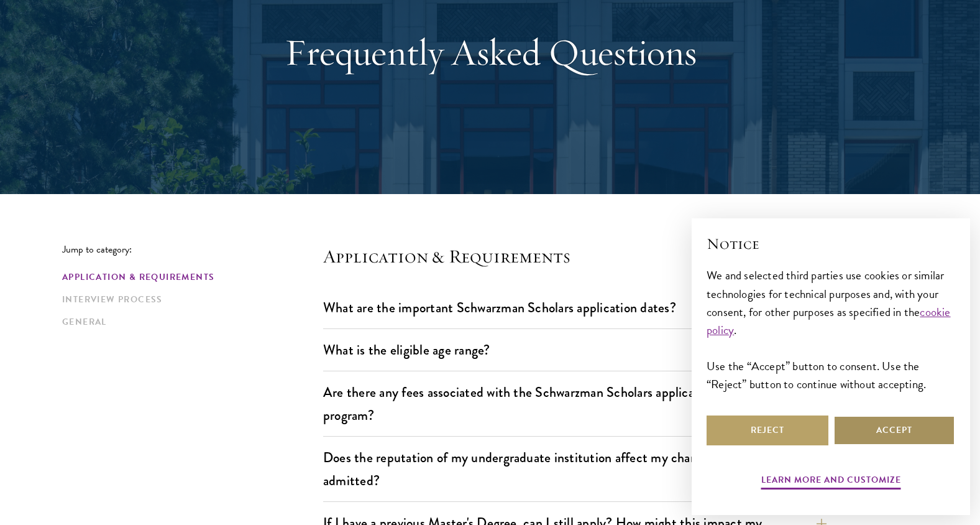 This screenshot has width=980, height=525. What do you see at coordinates (831, 328) in the screenshot?
I see `div: We and selected third parties use cookies or similar technologies for technical purposes and, wit...` at bounding box center [831, 328].